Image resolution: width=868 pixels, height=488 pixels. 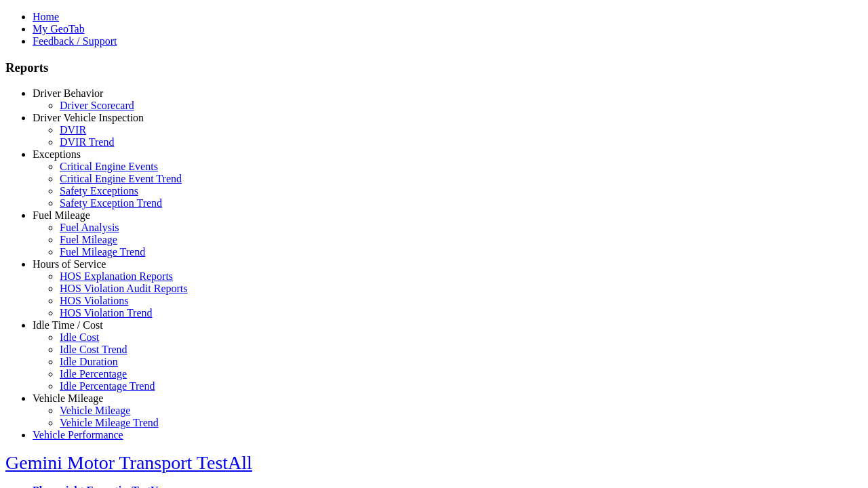 I want to click on a: Critical Engine Event Trend, so click(x=121, y=179).